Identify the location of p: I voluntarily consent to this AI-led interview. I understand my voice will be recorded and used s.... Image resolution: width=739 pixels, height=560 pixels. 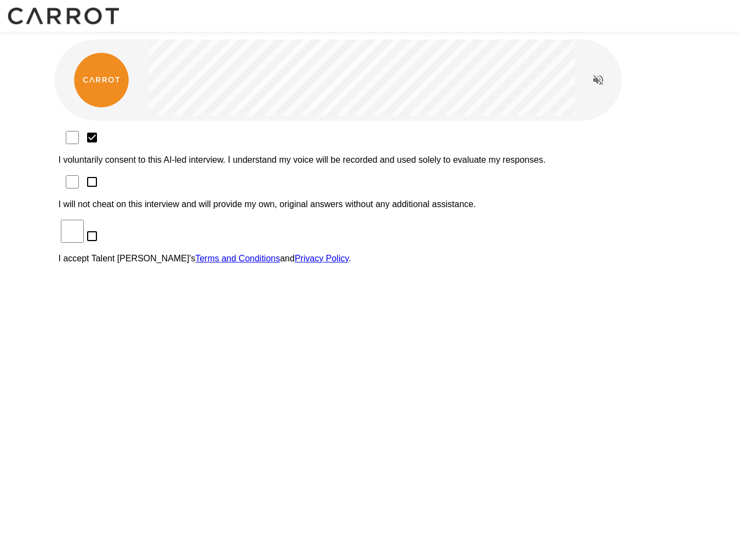
(370, 160).